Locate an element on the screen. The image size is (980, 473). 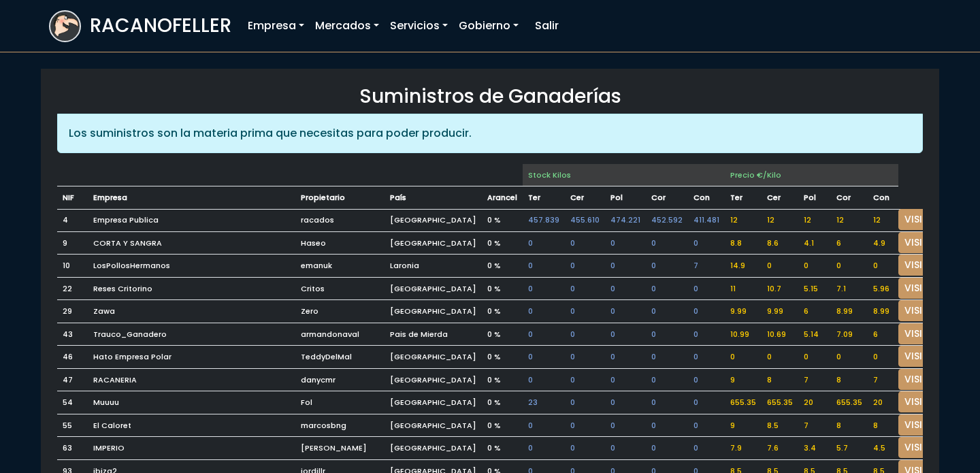
a: Empresa is located at coordinates (276, 26).